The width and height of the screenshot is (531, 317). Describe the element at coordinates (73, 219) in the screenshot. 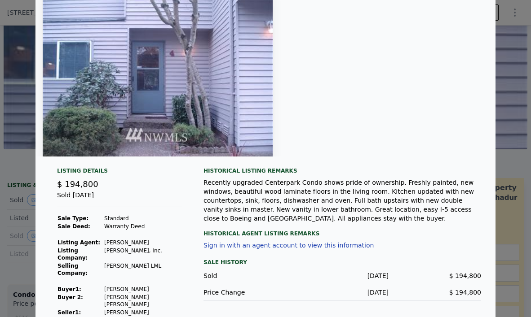

I see `strong: Sale Type:` at that location.